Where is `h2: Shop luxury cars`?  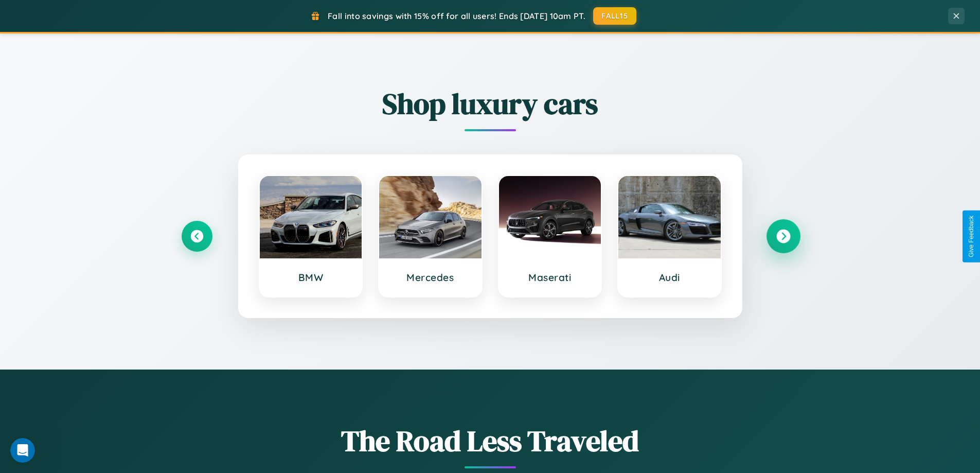
h2: Shop luxury cars is located at coordinates (490, 104).